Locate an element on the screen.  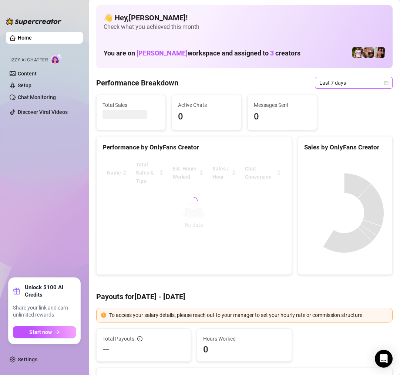
span: gift is located at coordinates (17, 291).